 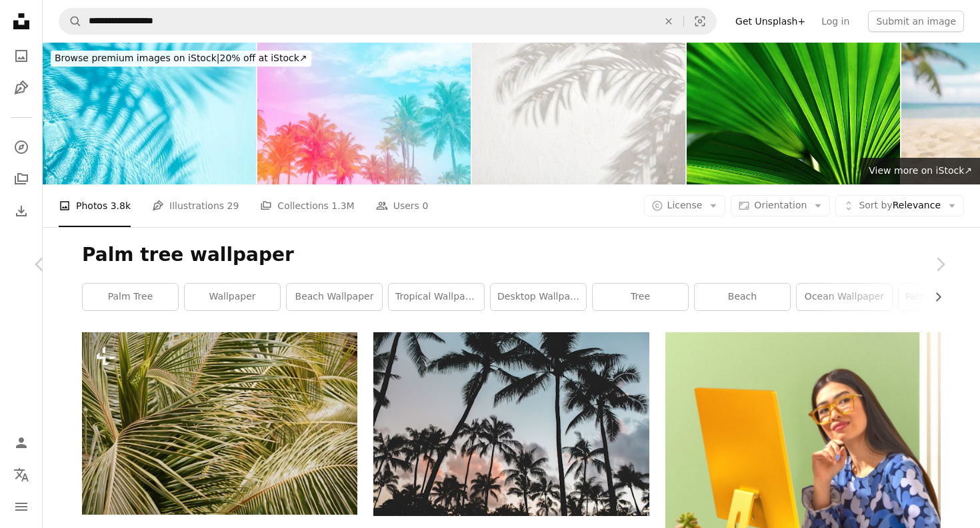 I want to click on button: License, so click(x=684, y=206).